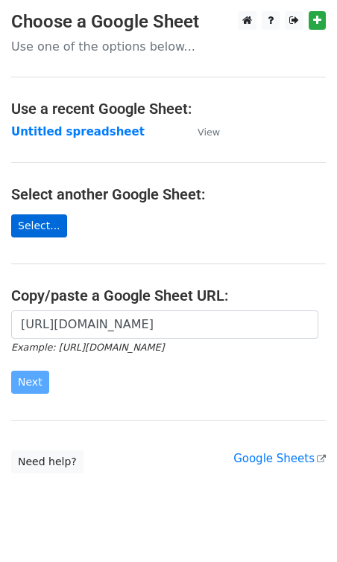 Image resolution: width=337 pixels, height=562 pixels. I want to click on div: Chat Widget, so click(299, 527).